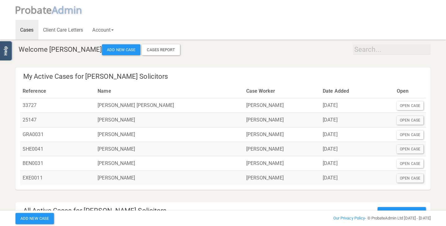  What do you see at coordinates (70, 10) in the screenshot?
I see `span: dmin` at bounding box center [70, 10].